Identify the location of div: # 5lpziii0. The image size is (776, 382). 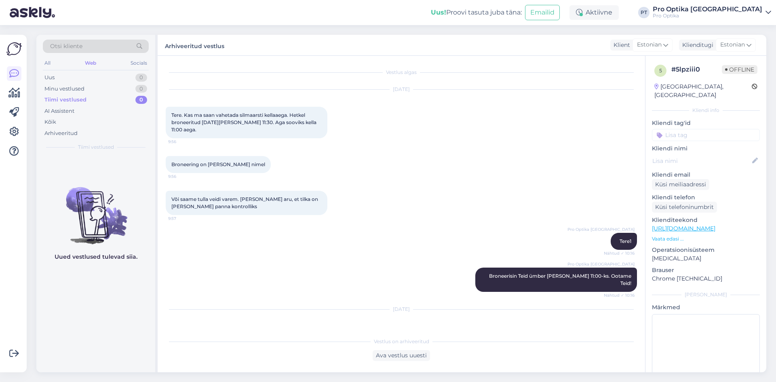
(697, 70).